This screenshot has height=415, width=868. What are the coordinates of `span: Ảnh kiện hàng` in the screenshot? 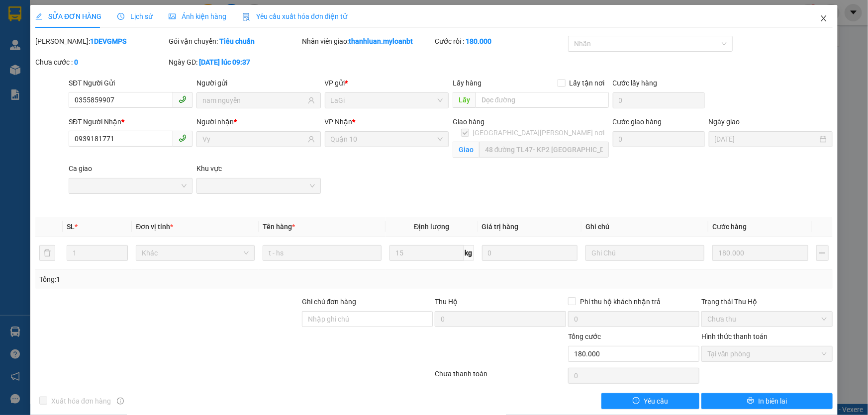 It's located at (198, 16).